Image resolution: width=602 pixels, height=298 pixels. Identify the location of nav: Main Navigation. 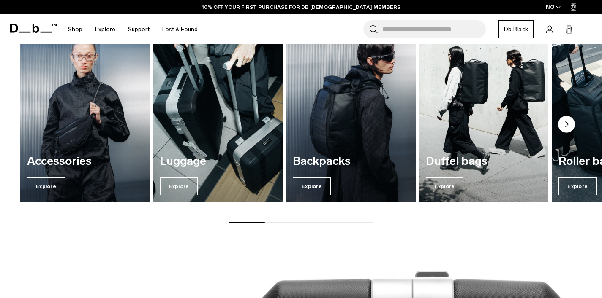
(133, 29).